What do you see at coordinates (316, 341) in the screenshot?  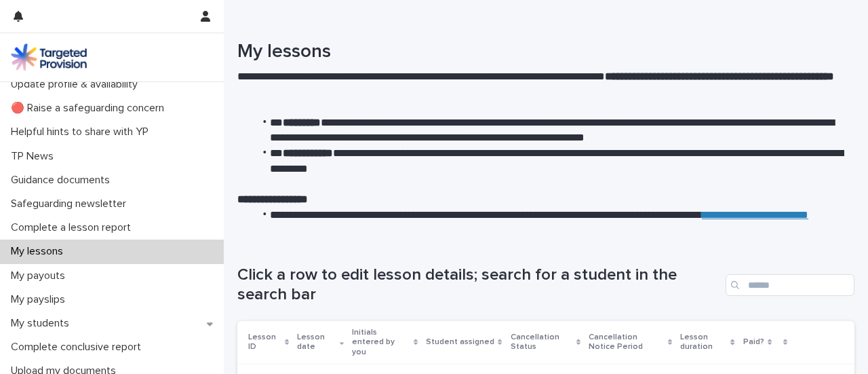 I see `p: Lesson date` at bounding box center [316, 341].